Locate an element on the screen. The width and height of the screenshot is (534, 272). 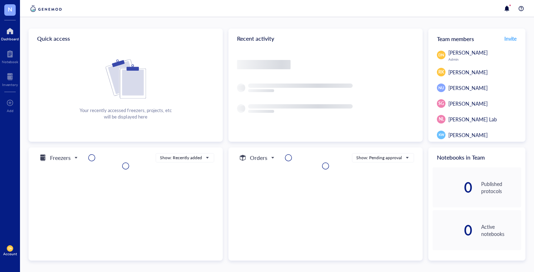
button: Invite is located at coordinates (510, 39).